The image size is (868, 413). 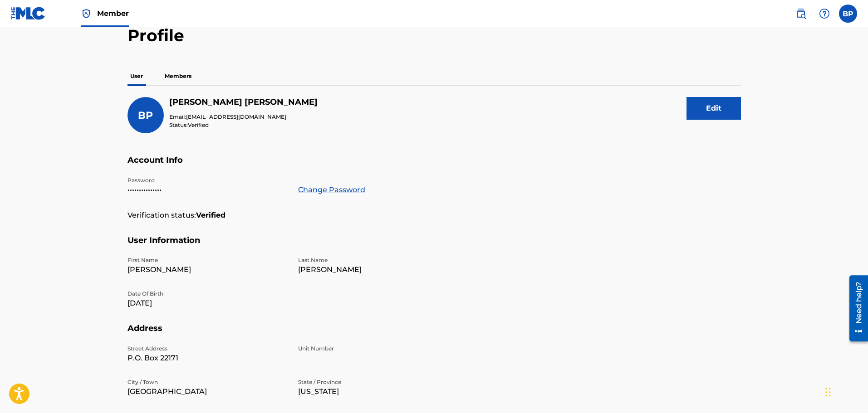 What do you see at coordinates (207, 260) in the screenshot?
I see `p: First Name` at bounding box center [207, 260].